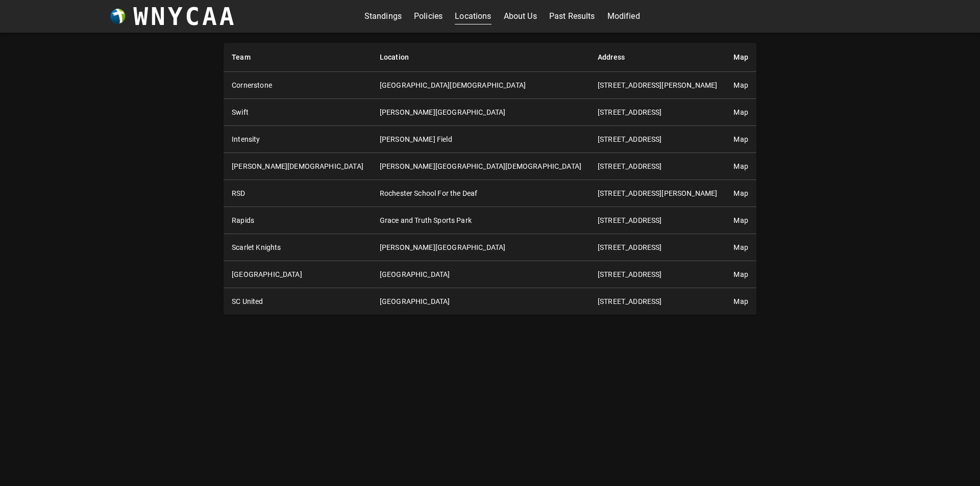 The width and height of the screenshot is (980, 486). Describe the element at coordinates (520, 16) in the screenshot. I see `a: About Us` at that location.